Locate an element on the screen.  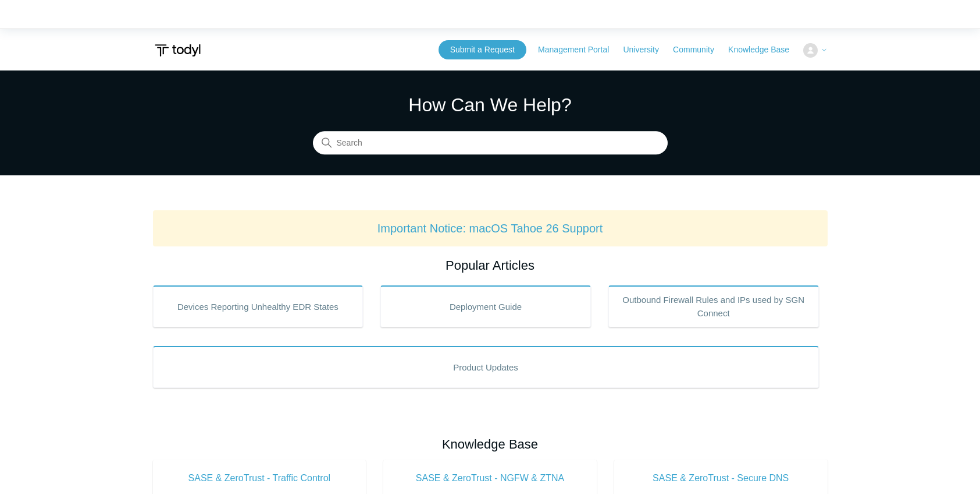
img: Todyl Support Center Help Center home page is located at coordinates (177, 50).